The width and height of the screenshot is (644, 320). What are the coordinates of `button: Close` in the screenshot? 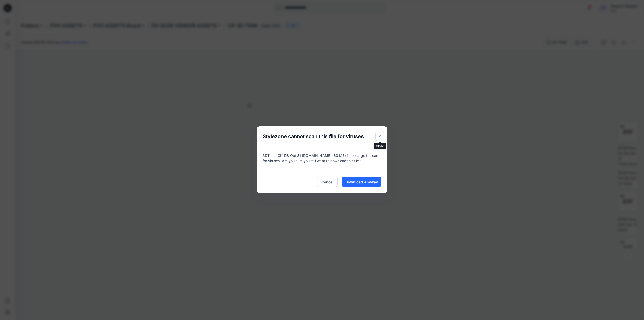 It's located at (380, 136).